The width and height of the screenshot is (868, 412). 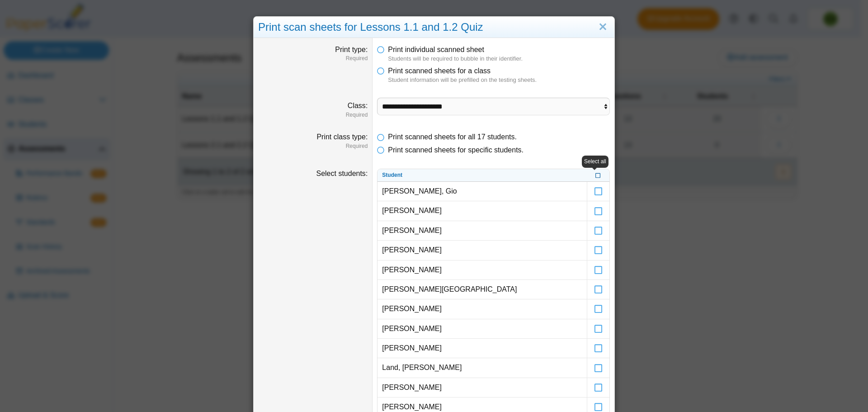 What do you see at coordinates (439, 71) in the screenshot?
I see `span: Print scanned sheets for a class` at bounding box center [439, 71].